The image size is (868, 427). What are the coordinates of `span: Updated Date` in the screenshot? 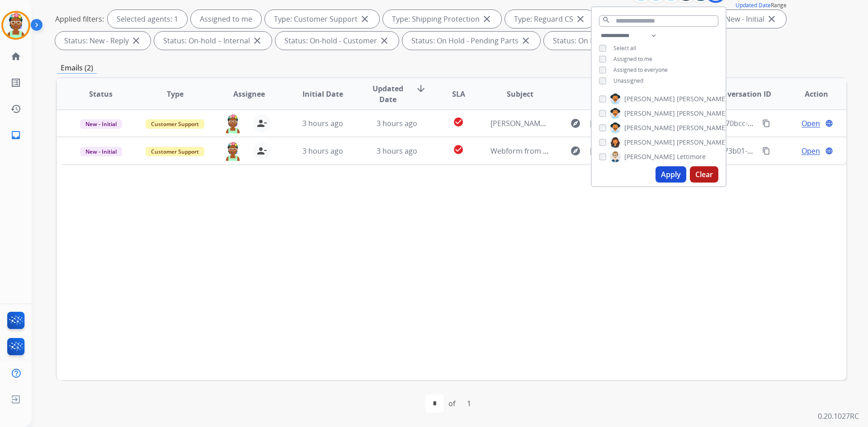 It's located at (388, 94).